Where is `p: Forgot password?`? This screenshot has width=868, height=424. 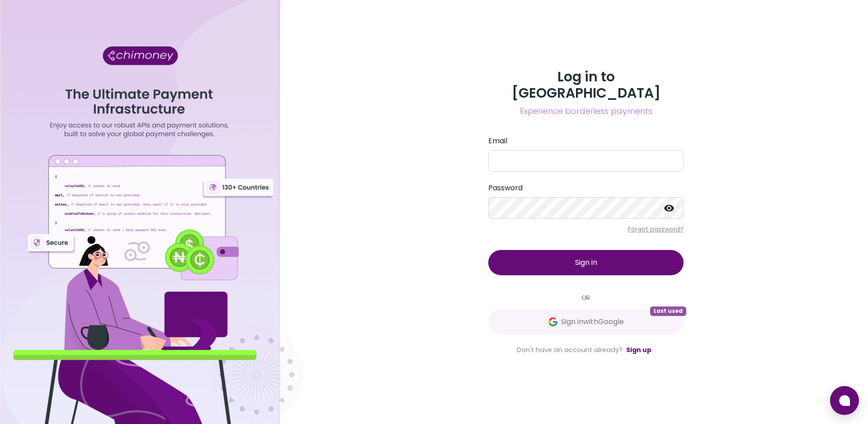 p: Forgot password? is located at coordinates (586, 230).